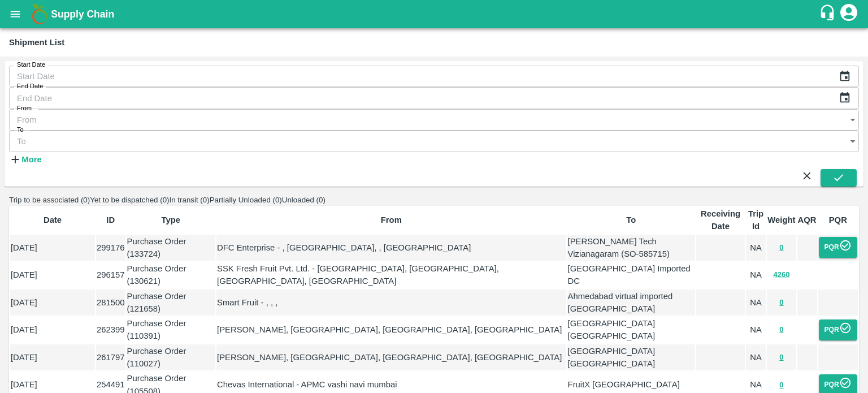 The image size is (868, 393). Describe the element at coordinates (190, 199) in the screenshot. I see `button: In transit (0)` at that location.